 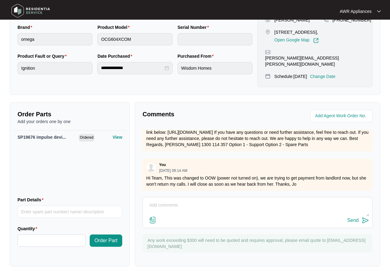 I want to click on p: Hi Team, This was changed to OOW (power not turned on), we are trying to get payment from landlor..., so click(x=258, y=181).